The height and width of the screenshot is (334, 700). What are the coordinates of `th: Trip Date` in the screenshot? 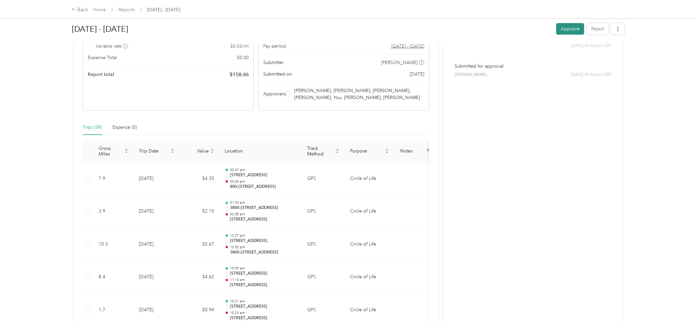 It's located at (157, 151).